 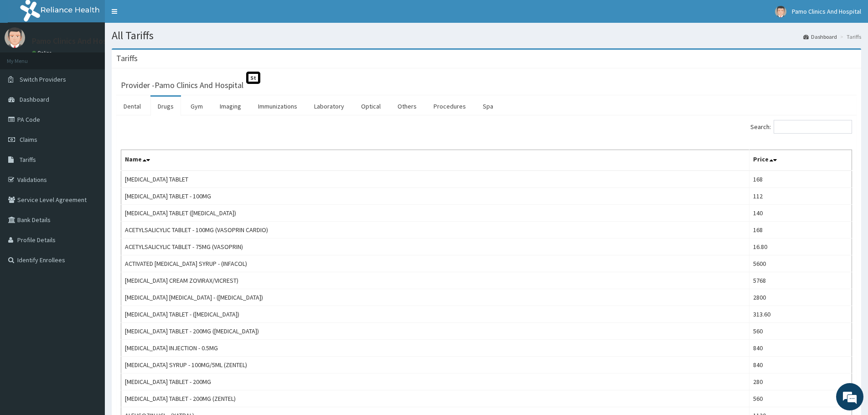 What do you see at coordinates (329, 106) in the screenshot?
I see `a: Laboratory` at bounding box center [329, 106].